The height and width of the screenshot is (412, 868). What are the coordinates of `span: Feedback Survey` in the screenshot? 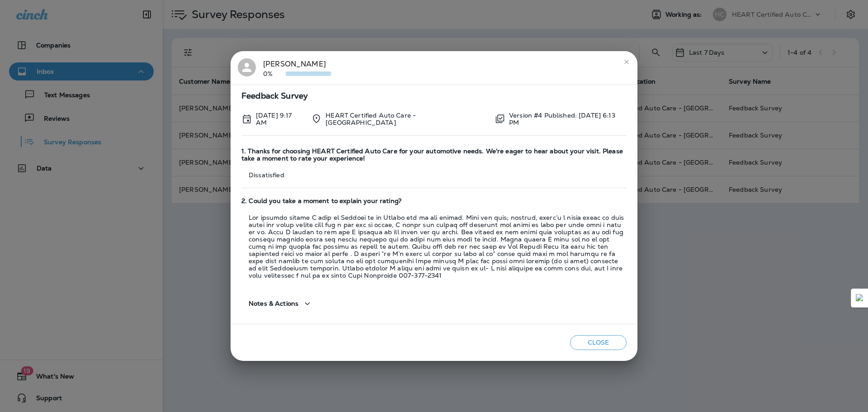 It's located at (434, 96).